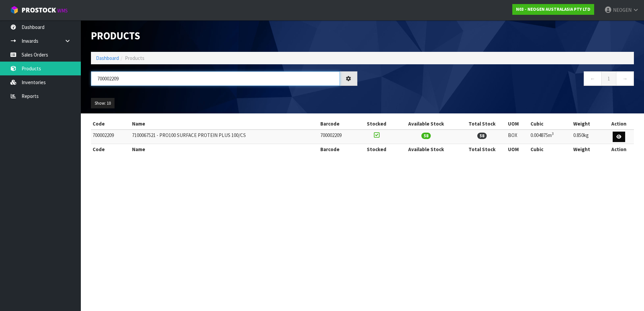 Image resolution: width=644 pixels, height=311 pixels. Describe the element at coordinates (14, 10) in the screenshot. I see `img: cube-alt.png` at that location.